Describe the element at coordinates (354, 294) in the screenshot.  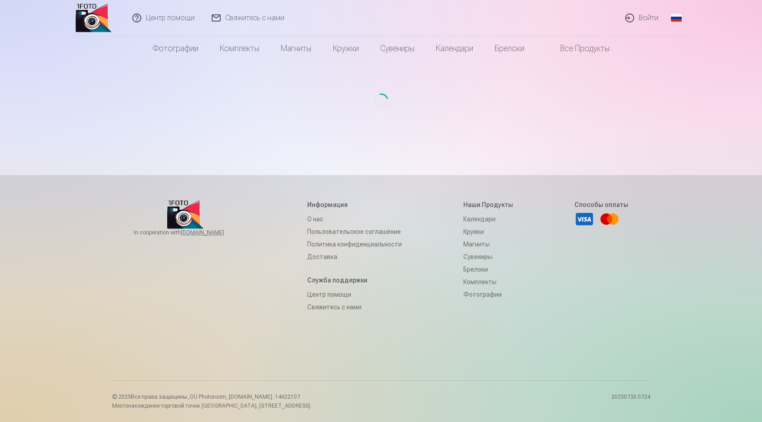
I see `a: Центр помощи` at that location.